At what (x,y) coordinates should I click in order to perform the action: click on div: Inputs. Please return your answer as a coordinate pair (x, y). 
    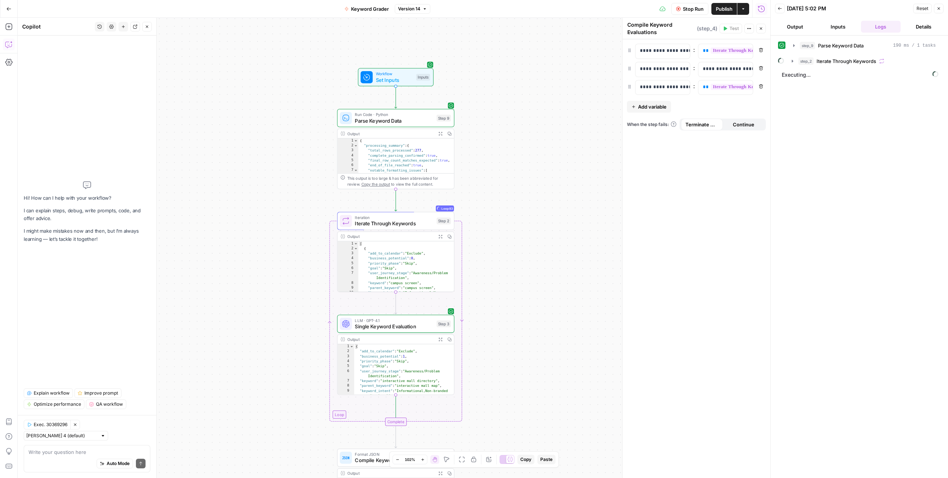
    Looking at the image, I should click on (423, 77).